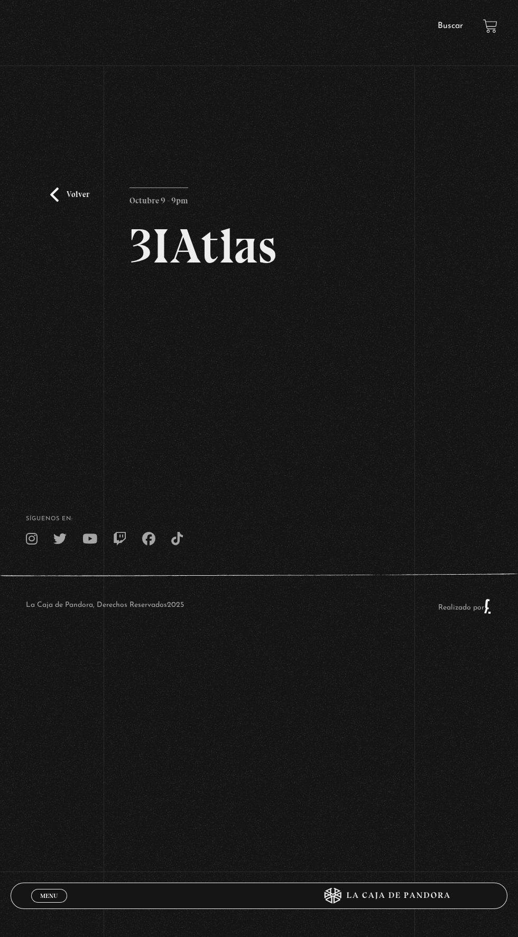 Image resolution: width=518 pixels, height=937 pixels. Describe the element at coordinates (105, 607) in the screenshot. I see `p: La Caja de Pandora, Derechos Reservados 2025` at that location.